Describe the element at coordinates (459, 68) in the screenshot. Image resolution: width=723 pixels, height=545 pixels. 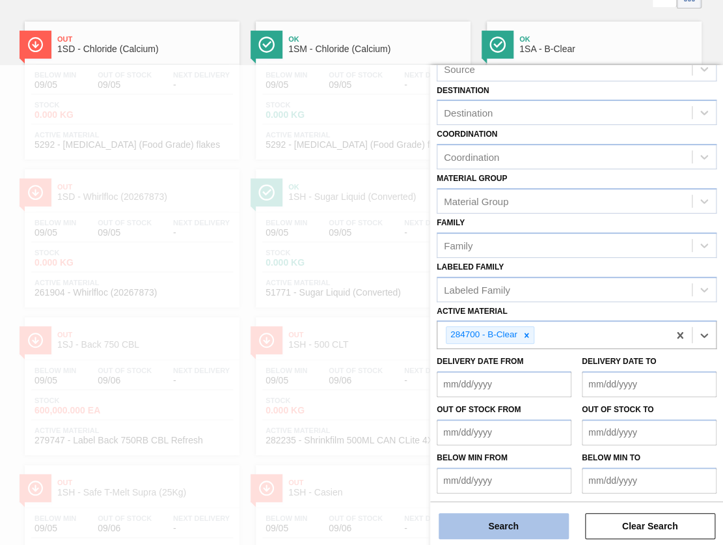
I see `div: Source` at that location.